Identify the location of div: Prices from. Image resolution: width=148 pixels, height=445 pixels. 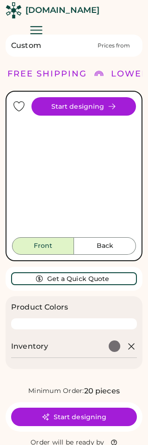
(113, 46).